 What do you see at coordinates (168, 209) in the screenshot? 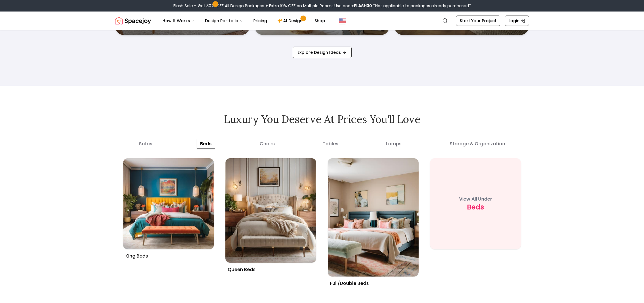
I see `a: King BedsKing Beds` at bounding box center [168, 209].